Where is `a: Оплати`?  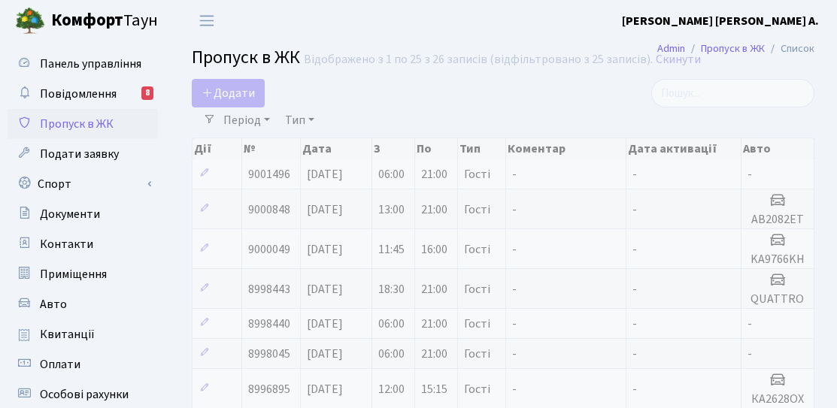 a: Оплати is located at coordinates (83, 365).